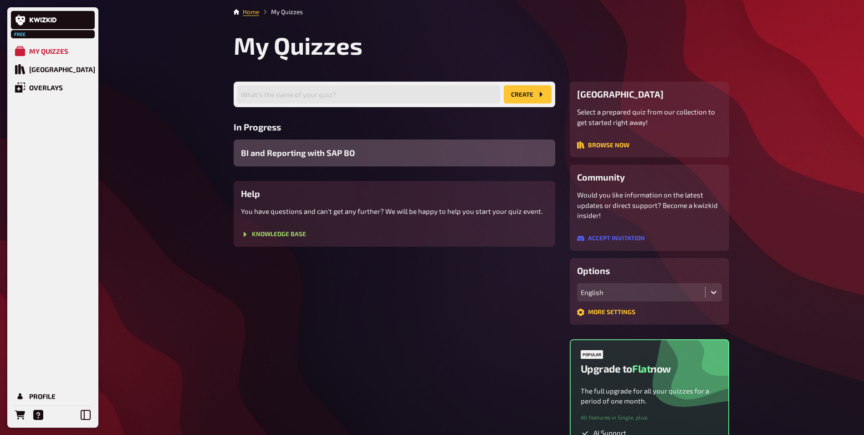 Image resolution: width=864 pixels, height=435 pixels. I want to click on li: Home, so click(251, 12).